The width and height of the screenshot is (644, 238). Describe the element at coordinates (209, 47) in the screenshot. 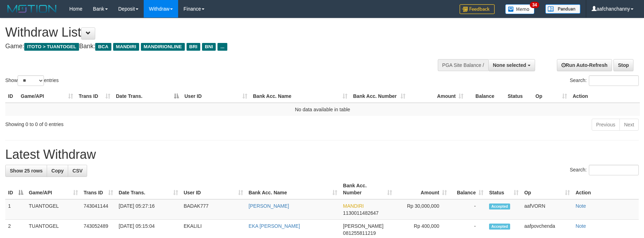

I see `span: BNI` at that location.